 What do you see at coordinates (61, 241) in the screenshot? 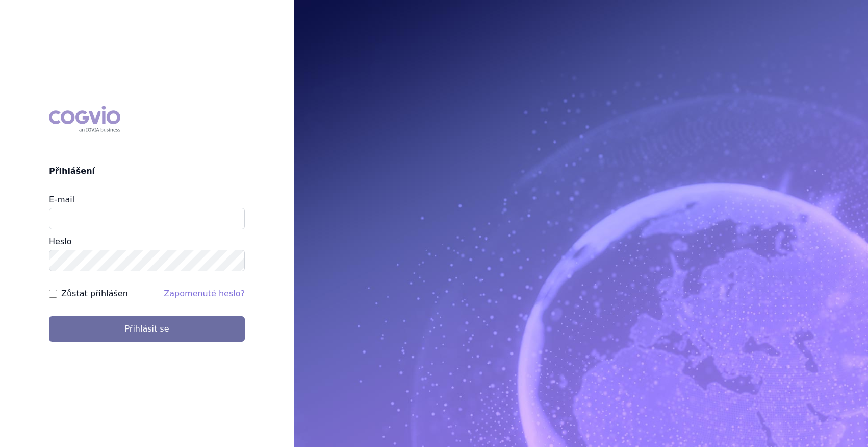
I see `label: Heslo` at bounding box center [61, 241].